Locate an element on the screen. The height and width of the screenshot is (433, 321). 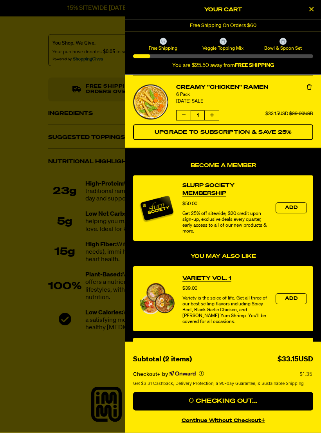
img: Creamy "Chicken" Ramen is located at coordinates (151, 102).